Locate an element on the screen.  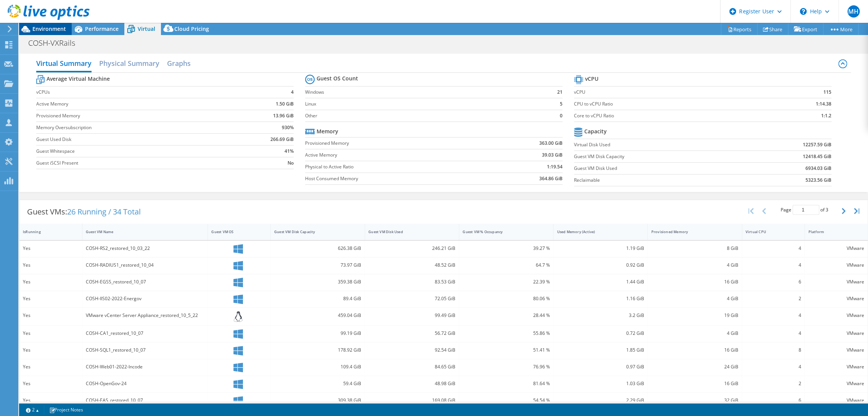
div: 4 GiB is located at coordinates (695, 333).